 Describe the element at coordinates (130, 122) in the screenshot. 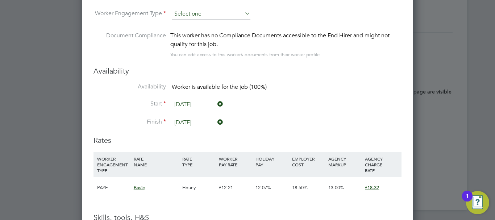

I see `label: Finish` at that location.